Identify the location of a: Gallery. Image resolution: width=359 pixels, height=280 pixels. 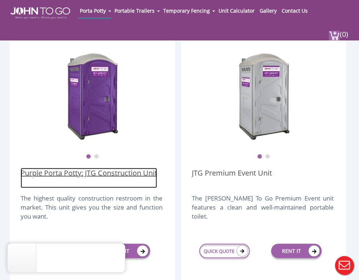
(268, 10).